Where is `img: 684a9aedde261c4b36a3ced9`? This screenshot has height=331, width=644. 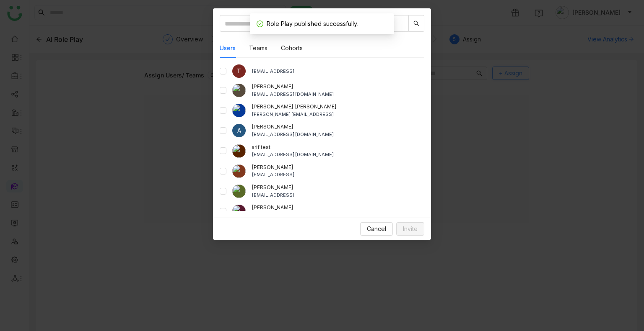
img: 684a9aedde261c4b36a3ced9 is located at coordinates (239, 171).